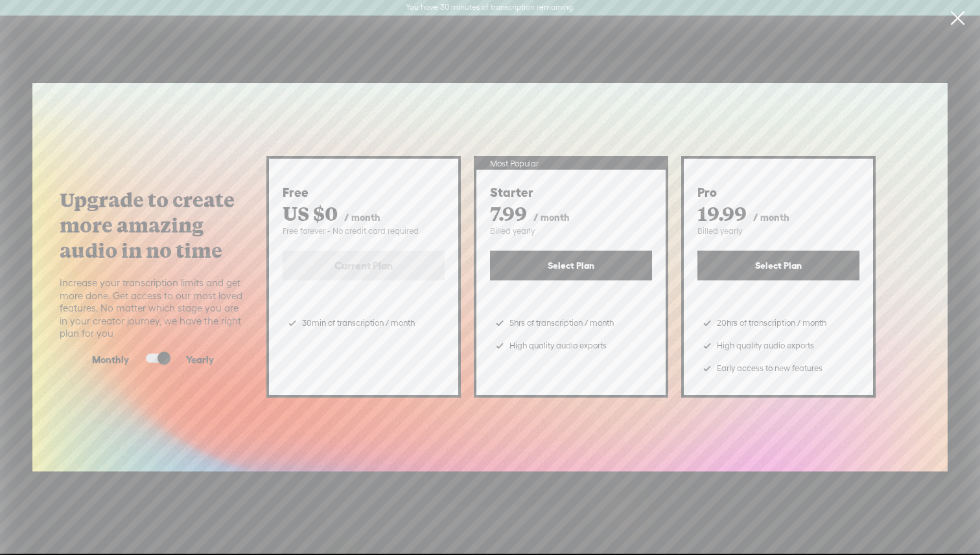 The image size is (980, 555). What do you see at coordinates (571, 192) in the screenshot?
I see `div: Starter` at bounding box center [571, 192].